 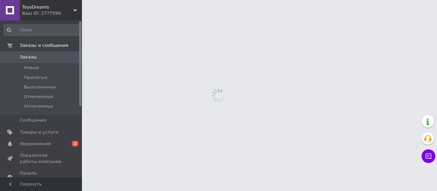 What do you see at coordinates (36, 78) in the screenshot?
I see `span: Принятые` at bounding box center [36, 78].